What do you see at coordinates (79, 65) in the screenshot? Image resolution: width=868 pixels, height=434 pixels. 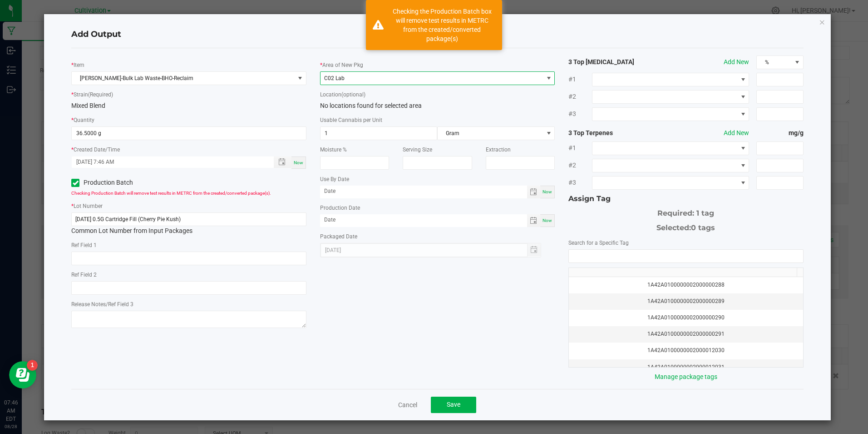 I see `label: Item` at bounding box center [79, 65].